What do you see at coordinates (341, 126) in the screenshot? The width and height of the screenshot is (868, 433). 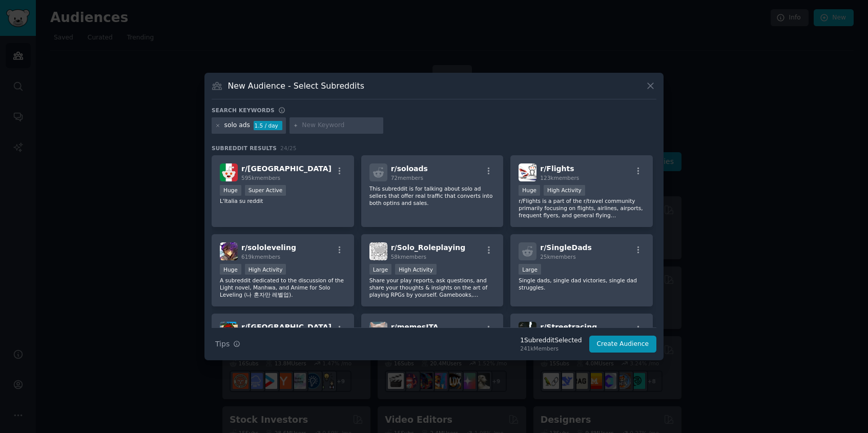 I see `input: New Keyword` at bounding box center [341, 126].